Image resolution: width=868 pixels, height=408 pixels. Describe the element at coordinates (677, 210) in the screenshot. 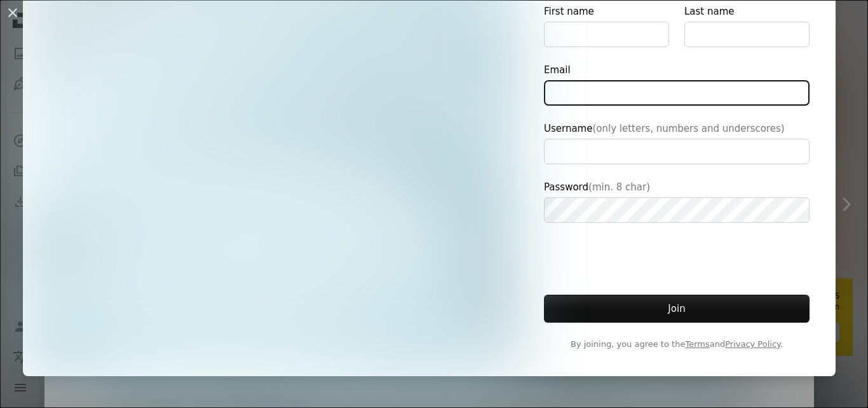

I see `input: Password(min. 8 char)` at that location.